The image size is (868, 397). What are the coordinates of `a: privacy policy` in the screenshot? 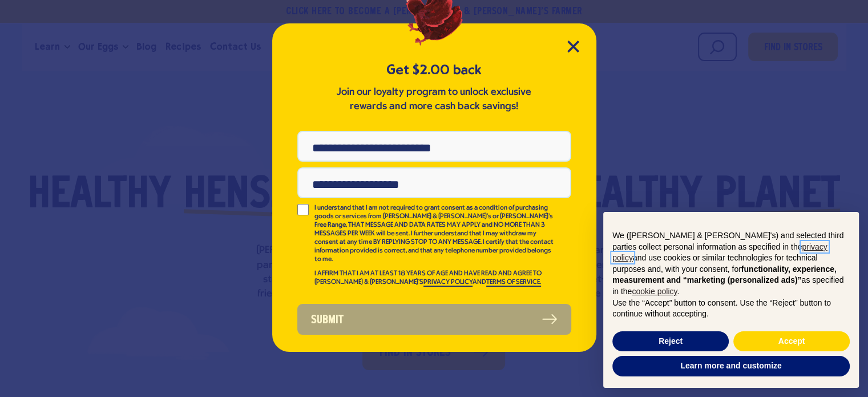 It's located at (720, 253).